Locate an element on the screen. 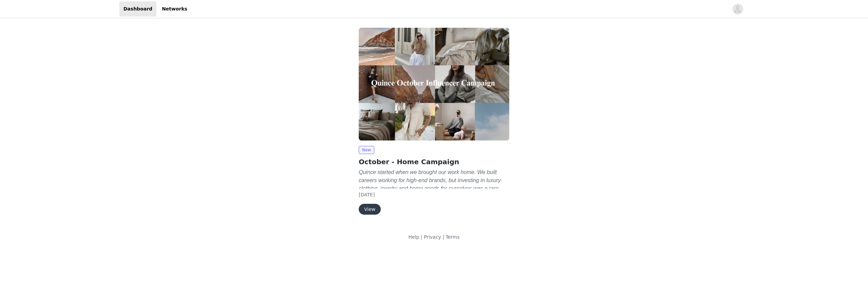 This screenshot has height=304, width=868. span: New is located at coordinates (367, 150).